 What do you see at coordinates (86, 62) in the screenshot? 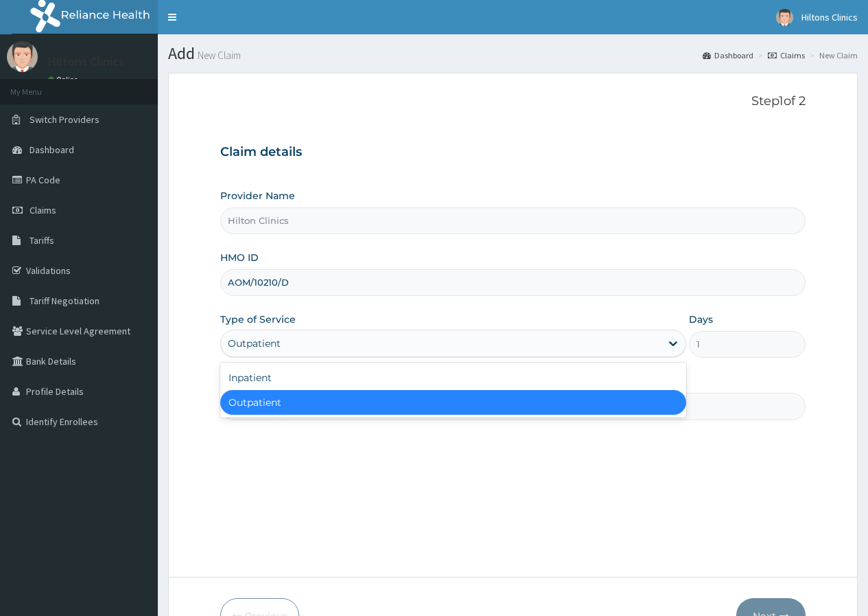
I see `p: Hiltons Clinics` at bounding box center [86, 62].